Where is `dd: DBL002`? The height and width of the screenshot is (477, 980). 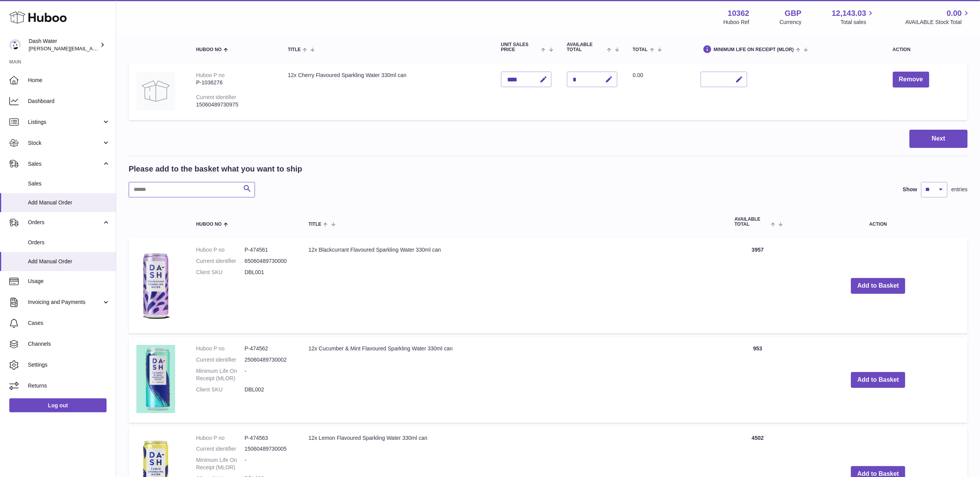 dd: DBL002 is located at coordinates (268, 390).